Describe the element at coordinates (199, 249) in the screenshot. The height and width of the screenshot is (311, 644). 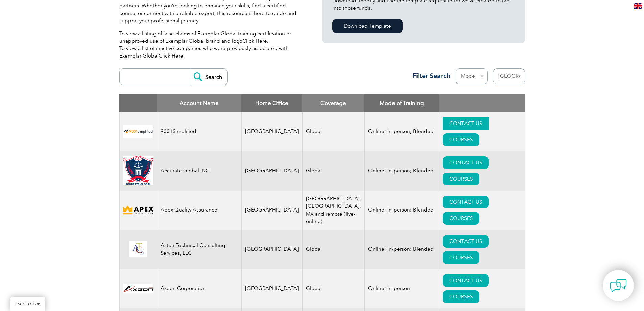
I see `td: Aston Technical Consulting Services, LLC` at that location.